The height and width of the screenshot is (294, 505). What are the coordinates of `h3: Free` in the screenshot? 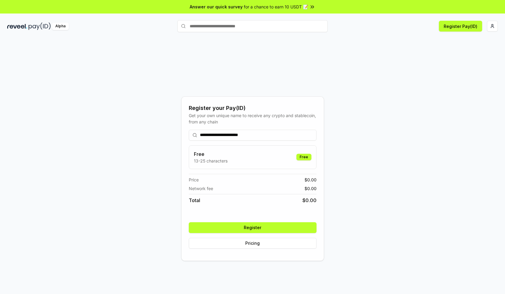 It's located at (211, 154).